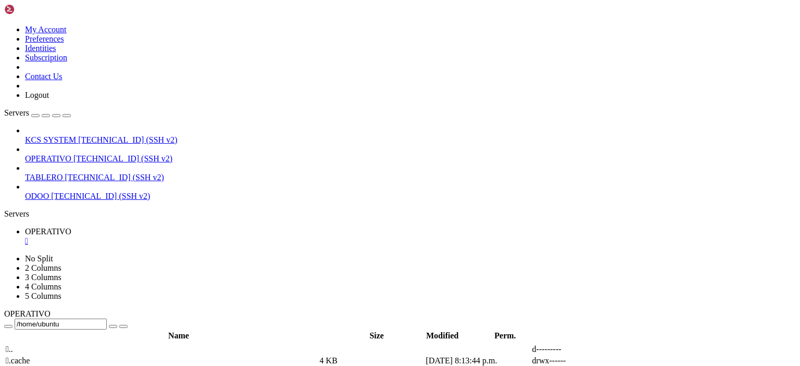  I want to click on a: Logout, so click(37, 95).